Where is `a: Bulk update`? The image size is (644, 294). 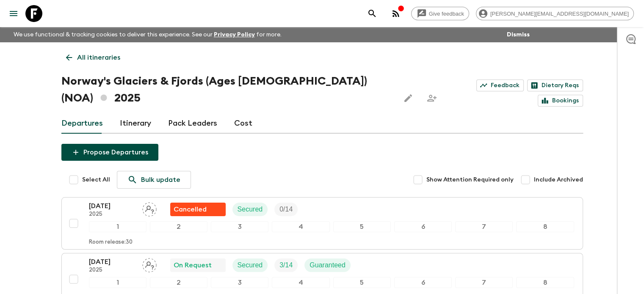 a: Bulk update is located at coordinates (154, 180).